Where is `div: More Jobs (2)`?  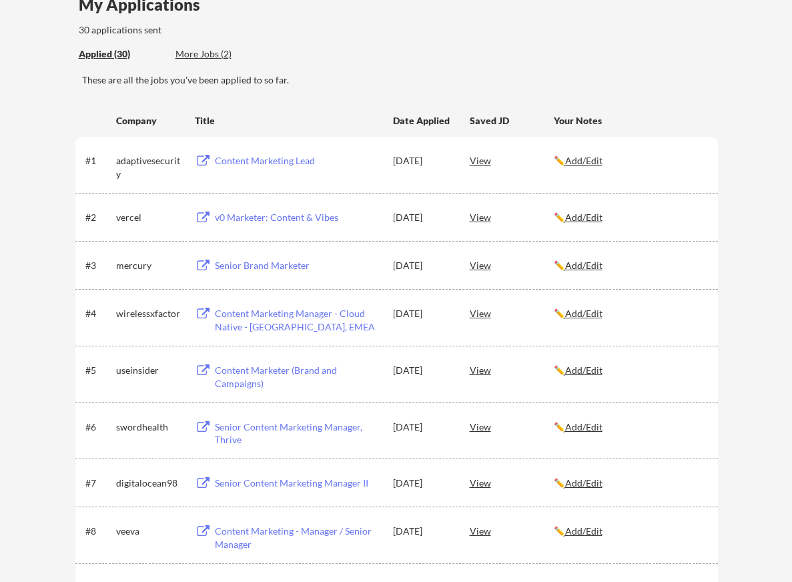 div: More Jobs (2) is located at coordinates (224, 54).